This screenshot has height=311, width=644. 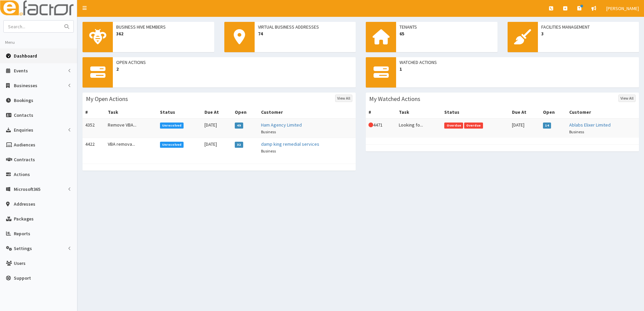 I want to click on span: 74, so click(x=305, y=34).